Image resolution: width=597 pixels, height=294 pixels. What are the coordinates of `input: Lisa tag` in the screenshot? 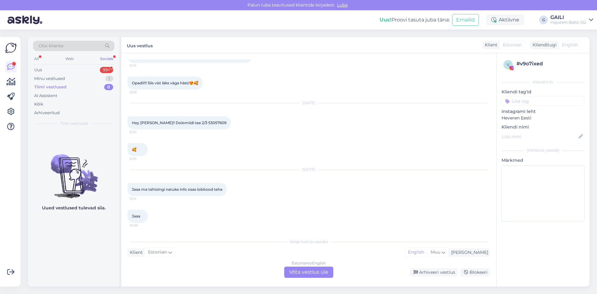 It's located at (543, 101).